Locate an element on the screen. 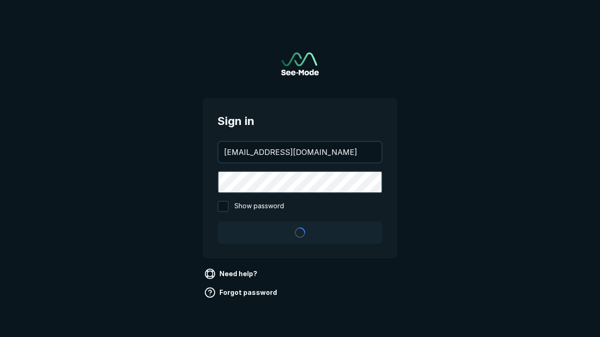  input: your@email.com is located at coordinates (300, 152).